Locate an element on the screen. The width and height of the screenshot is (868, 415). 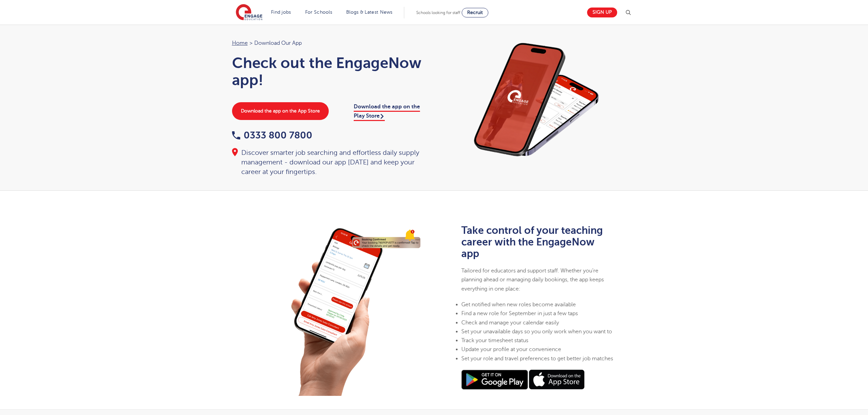
span: Find a new role for September in just a few taps is located at coordinates (519, 313).